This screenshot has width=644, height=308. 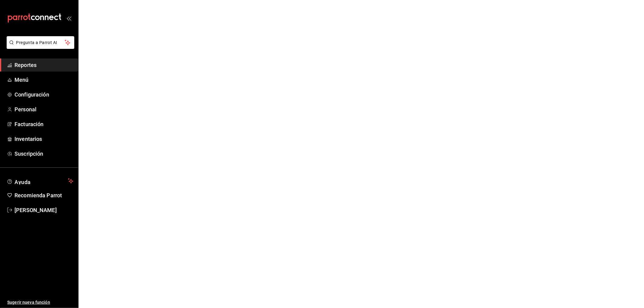 I want to click on span: Personal, so click(x=44, y=110).